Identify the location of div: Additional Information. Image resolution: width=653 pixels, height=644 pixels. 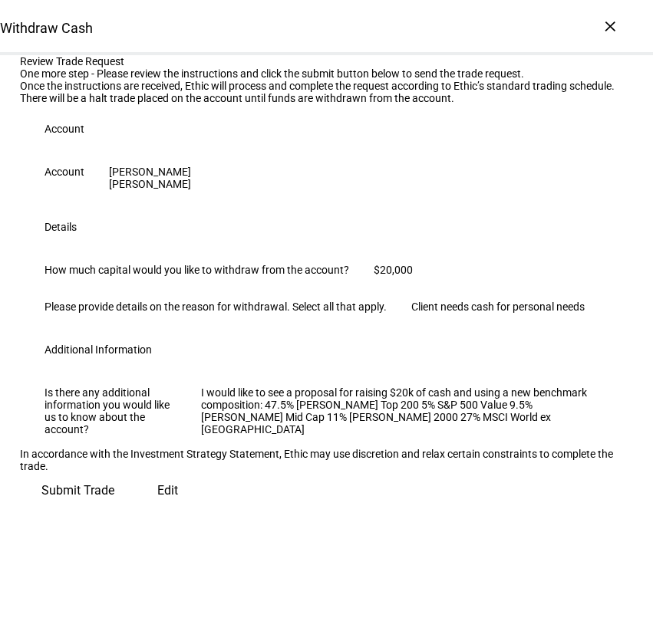
(98, 349).